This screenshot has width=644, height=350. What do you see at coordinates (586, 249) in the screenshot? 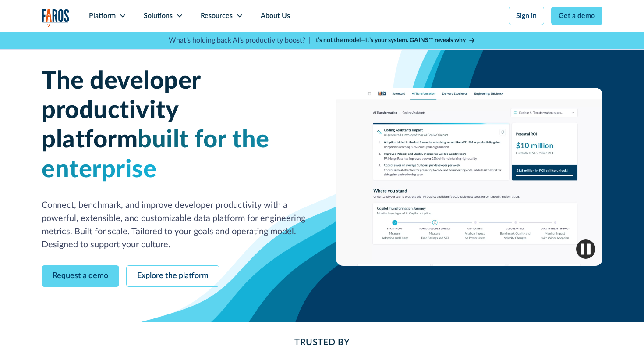
I see `img: Pause video` at bounding box center [586, 249].